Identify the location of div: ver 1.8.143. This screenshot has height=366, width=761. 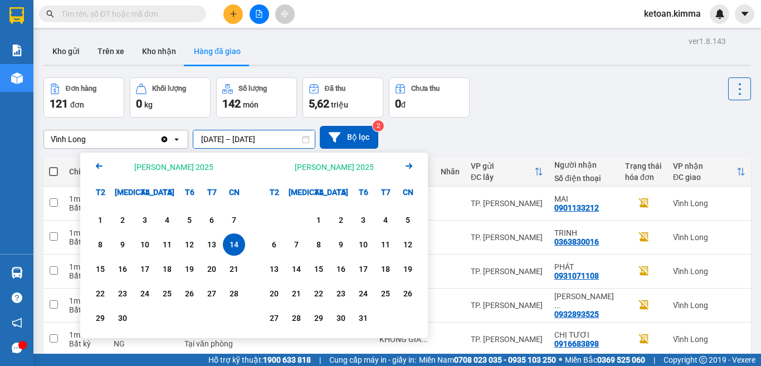
(707, 41).